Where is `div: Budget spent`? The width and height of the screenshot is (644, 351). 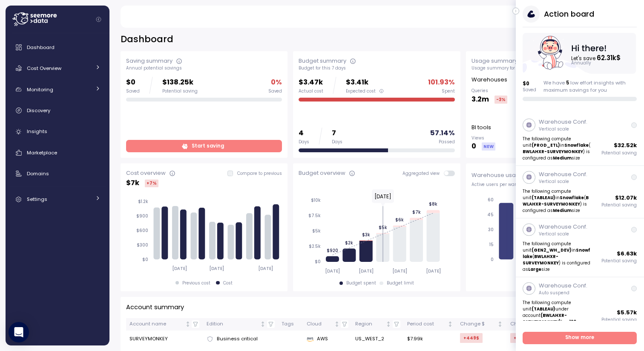
div: Budget spent is located at coordinates (361, 283).